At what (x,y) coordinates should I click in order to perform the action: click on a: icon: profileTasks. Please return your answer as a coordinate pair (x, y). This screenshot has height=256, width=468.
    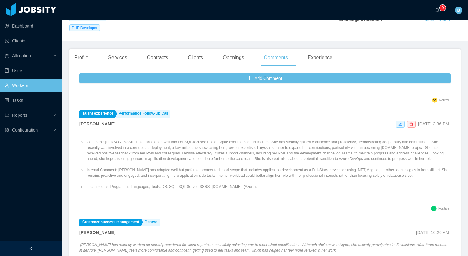
    Looking at the image, I should click on (31, 100).